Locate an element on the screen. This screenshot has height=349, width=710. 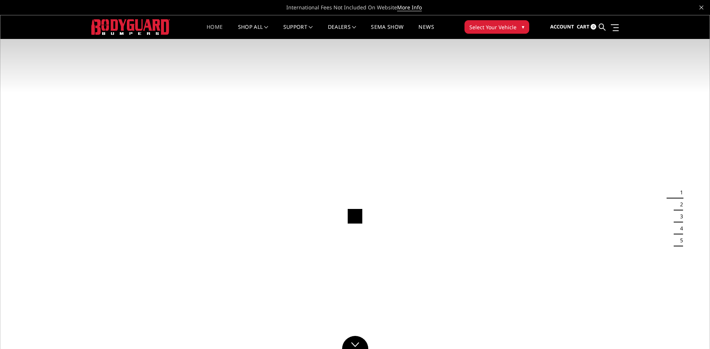
span: Select Your Vehicle is located at coordinates (493, 27).